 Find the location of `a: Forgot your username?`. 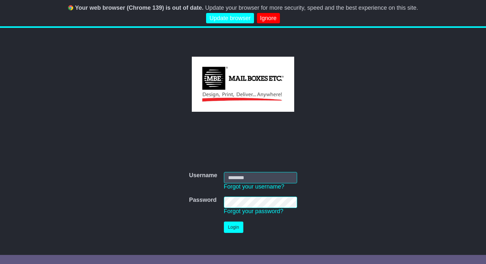

a: Forgot your username? is located at coordinates (254, 187).